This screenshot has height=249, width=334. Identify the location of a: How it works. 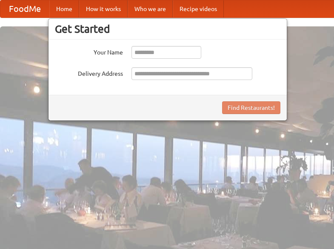
(103, 9).